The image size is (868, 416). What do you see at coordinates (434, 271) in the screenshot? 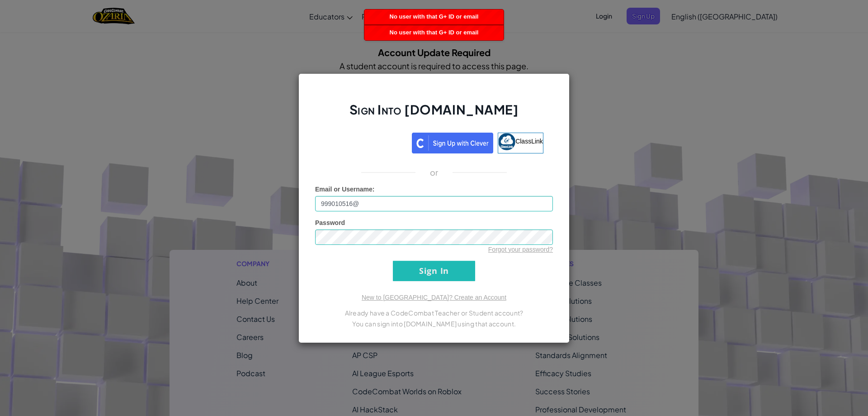
I see `input: Sign In` at bounding box center [434, 271].